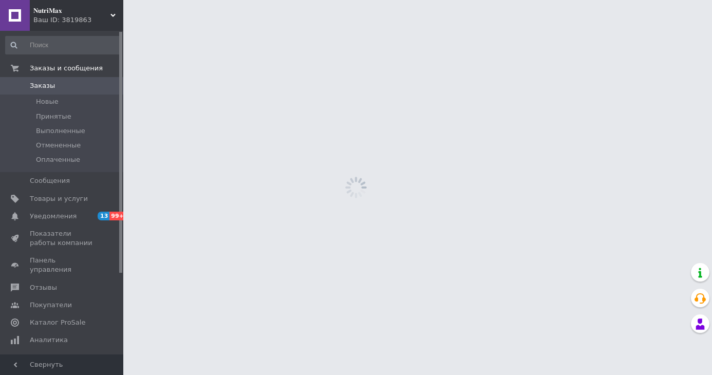 The image size is (712, 375). Describe the element at coordinates (61, 131) in the screenshot. I see `span: Выполненные` at that location.